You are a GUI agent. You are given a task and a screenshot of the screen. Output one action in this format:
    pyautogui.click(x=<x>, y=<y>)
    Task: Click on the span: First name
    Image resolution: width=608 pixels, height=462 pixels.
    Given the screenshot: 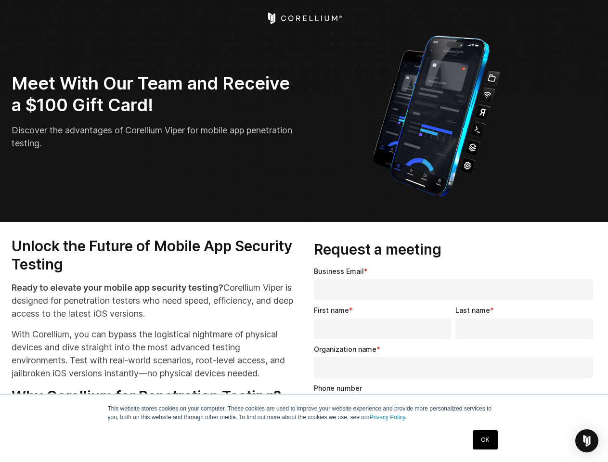 What is the action you would take?
    pyautogui.click(x=331, y=310)
    